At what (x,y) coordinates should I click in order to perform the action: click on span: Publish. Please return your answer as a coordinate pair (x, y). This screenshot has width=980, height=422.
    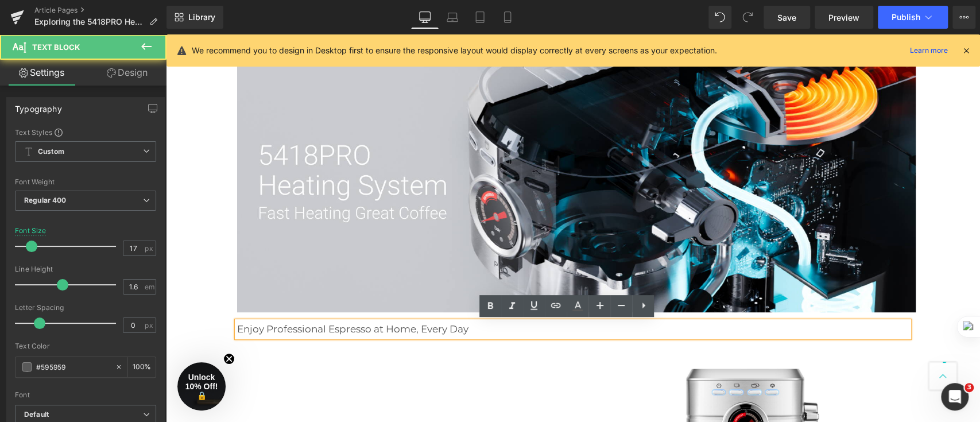
    Looking at the image, I should click on (906, 17).